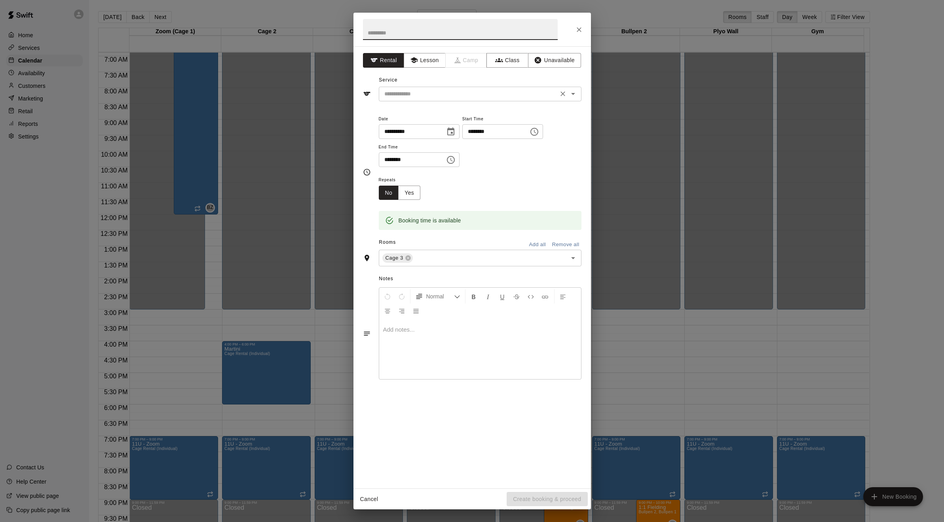  What do you see at coordinates (507, 60) in the screenshot?
I see `button: Class` at bounding box center [507, 60].